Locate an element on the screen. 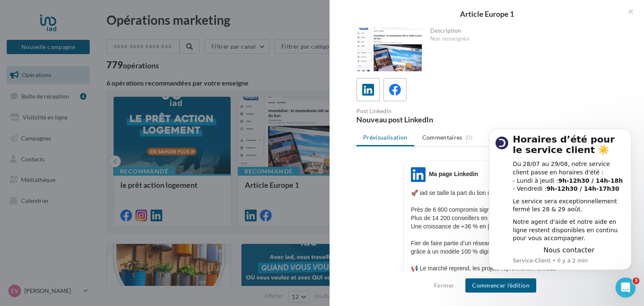 The image size is (644, 306). span: 3 is located at coordinates (636, 281).